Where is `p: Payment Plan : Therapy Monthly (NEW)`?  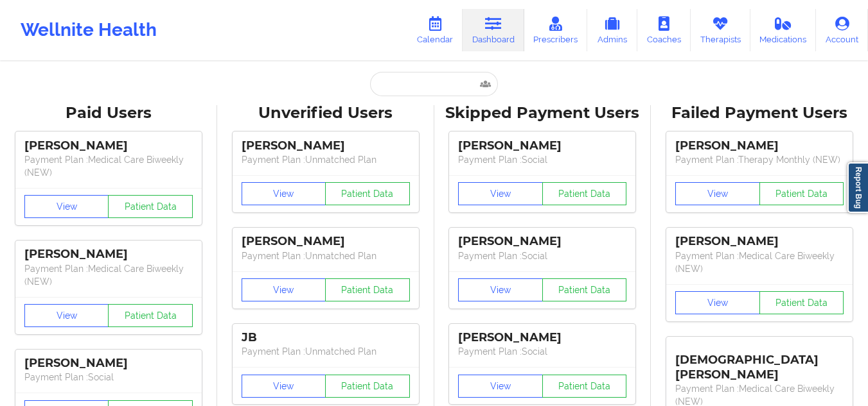
p: Payment Plan : Therapy Monthly (NEW) is located at coordinates (759, 160).